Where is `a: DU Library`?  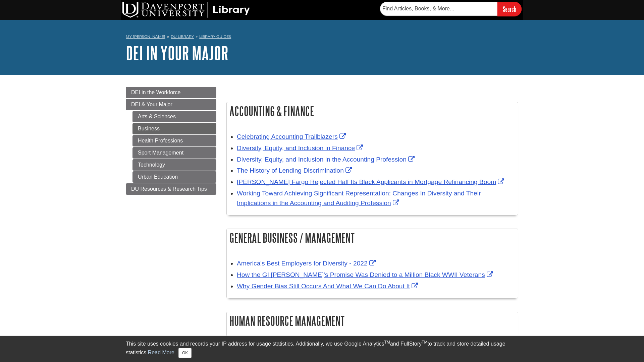
a: DU Library is located at coordinates (182, 37).